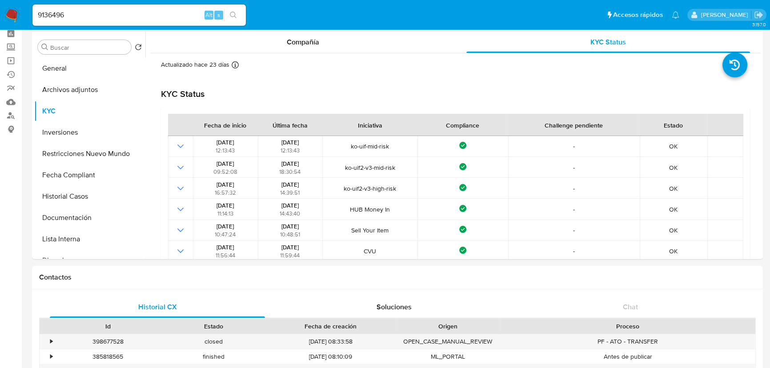 Image resolution: width=770 pixels, height=368 pixels. What do you see at coordinates (233, 15) in the screenshot?
I see `button: search-icon` at bounding box center [233, 15].